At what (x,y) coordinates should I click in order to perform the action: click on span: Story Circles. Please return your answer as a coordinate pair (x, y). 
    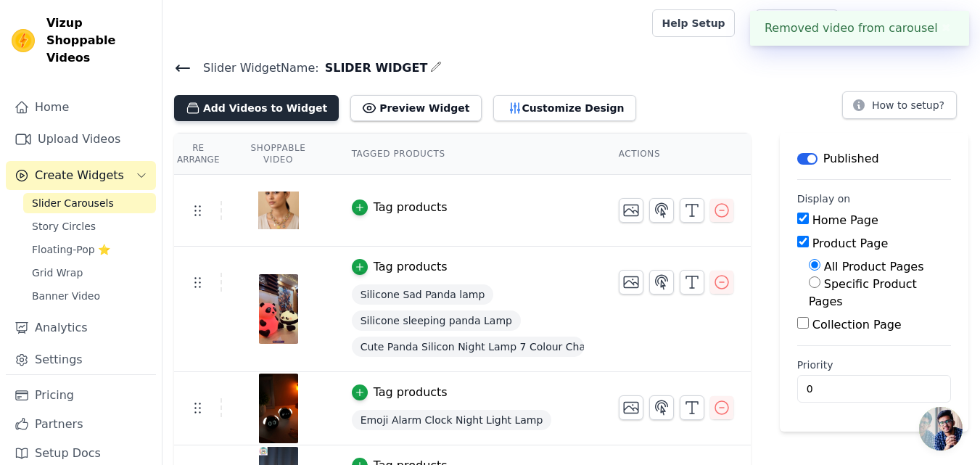
    Looking at the image, I should click on (64, 226).